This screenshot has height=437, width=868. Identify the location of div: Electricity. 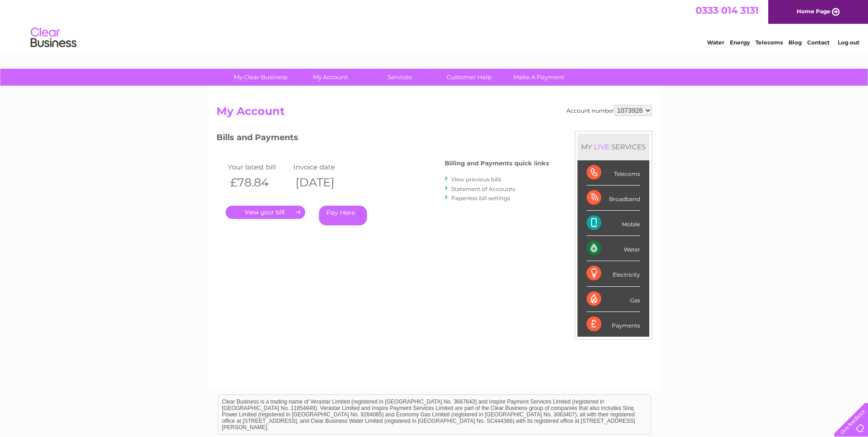
(613, 273).